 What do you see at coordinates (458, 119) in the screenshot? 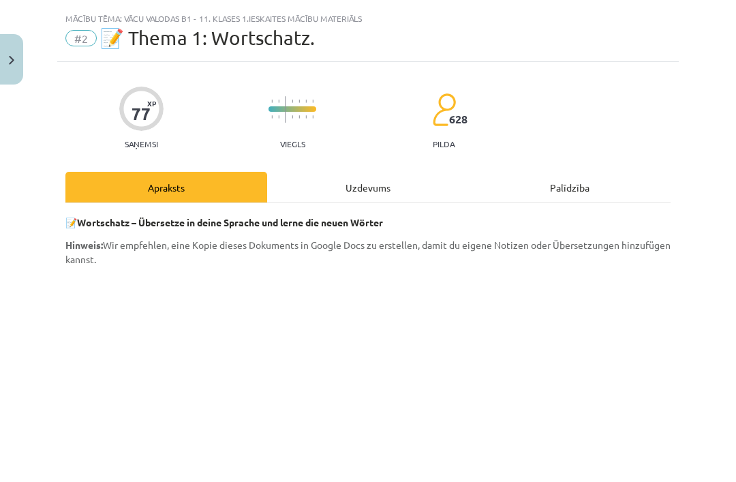
I see `span: 628` at bounding box center [458, 119].